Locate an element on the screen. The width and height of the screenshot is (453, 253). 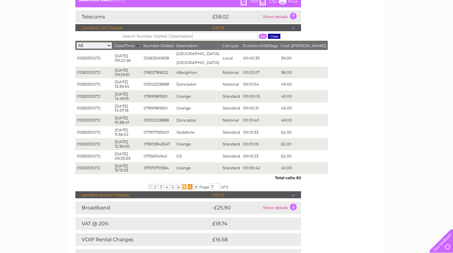
td: 07516514942 is located at coordinates (158, 156).